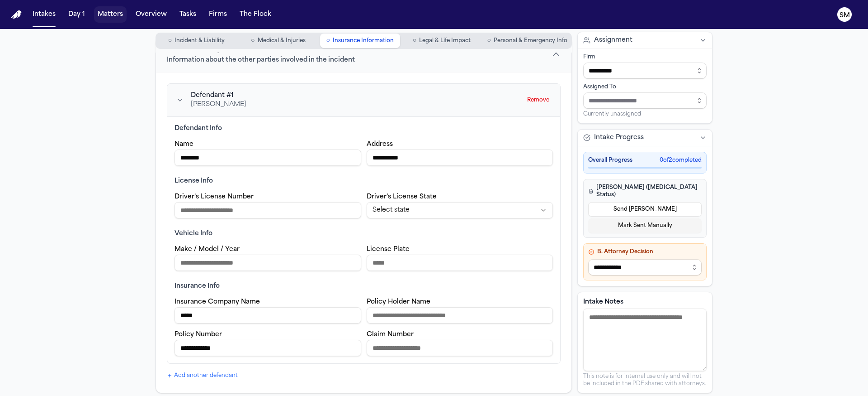 The image size is (868, 396). Describe the element at coordinates (401, 197) in the screenshot. I see `label: Driver's License State` at that location.